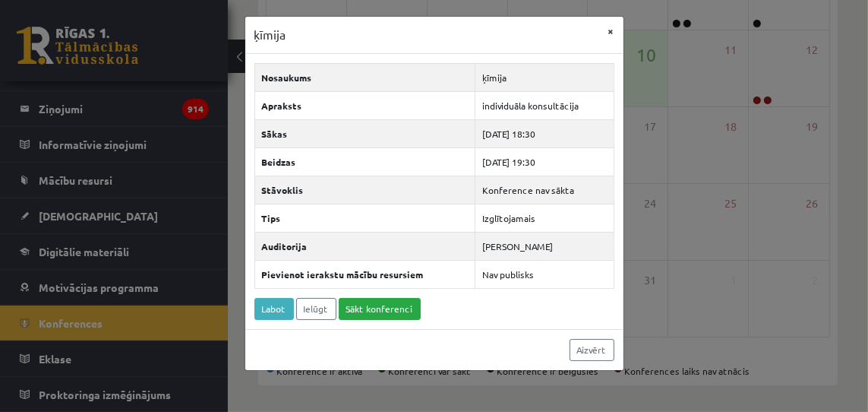 Image resolution: width=868 pixels, height=412 pixels. I want to click on a: Aizvērt, so click(592, 349).